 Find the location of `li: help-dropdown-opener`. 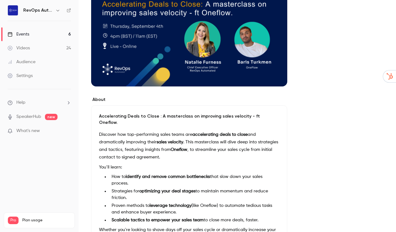

li: help-dropdown-opener is located at coordinates (39, 102).